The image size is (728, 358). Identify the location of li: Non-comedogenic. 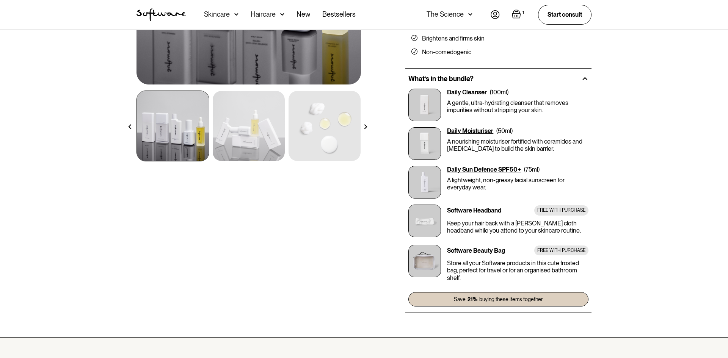
(498, 52).